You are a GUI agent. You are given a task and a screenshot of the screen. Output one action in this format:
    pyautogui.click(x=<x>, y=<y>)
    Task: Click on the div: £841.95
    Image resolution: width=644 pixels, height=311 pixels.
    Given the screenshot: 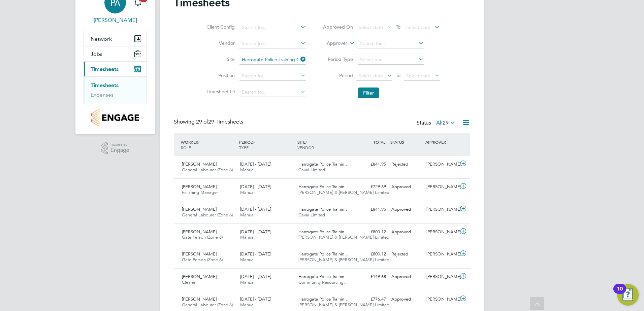 What is the action you would take?
    pyautogui.click(x=371, y=209)
    